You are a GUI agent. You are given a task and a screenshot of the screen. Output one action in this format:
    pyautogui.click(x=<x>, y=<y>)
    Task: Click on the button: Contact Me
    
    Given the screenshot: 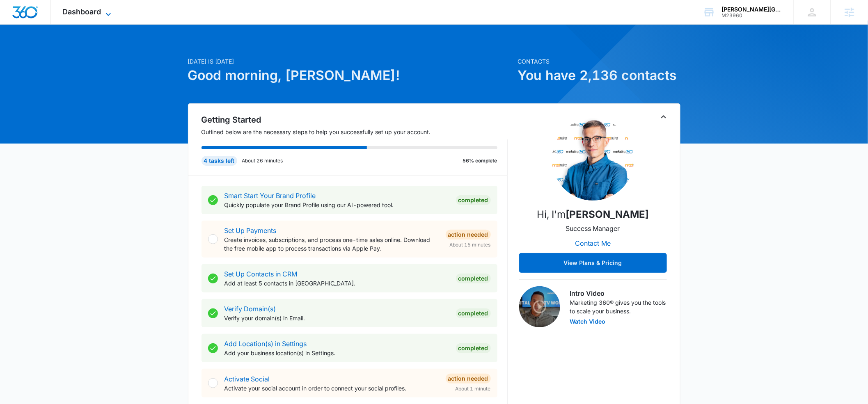 What is the action you would take?
    pyautogui.click(x=593, y=243)
    